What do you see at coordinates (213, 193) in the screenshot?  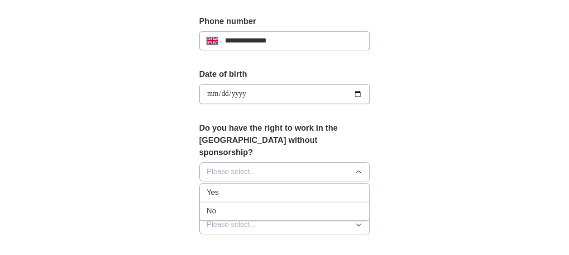 I see `span: Yes` at bounding box center [213, 193].